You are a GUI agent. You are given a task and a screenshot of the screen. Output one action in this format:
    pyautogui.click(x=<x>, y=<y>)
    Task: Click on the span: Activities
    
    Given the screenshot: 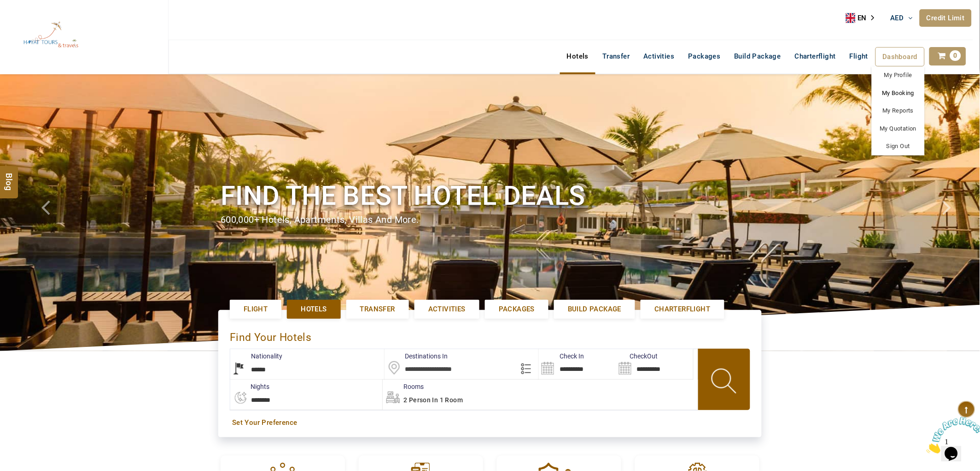 What is the action you would take?
    pyautogui.click(x=447, y=309)
    